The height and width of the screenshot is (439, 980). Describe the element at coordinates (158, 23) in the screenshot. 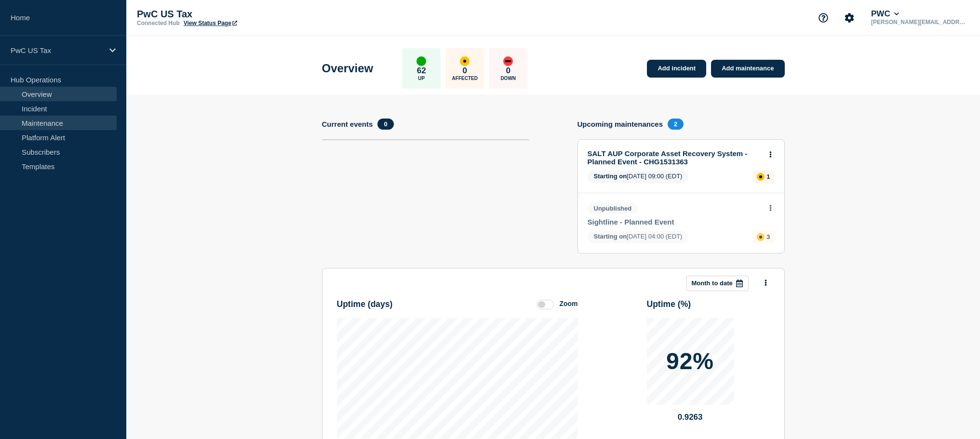

I see `p: Connected Hub` at that location.